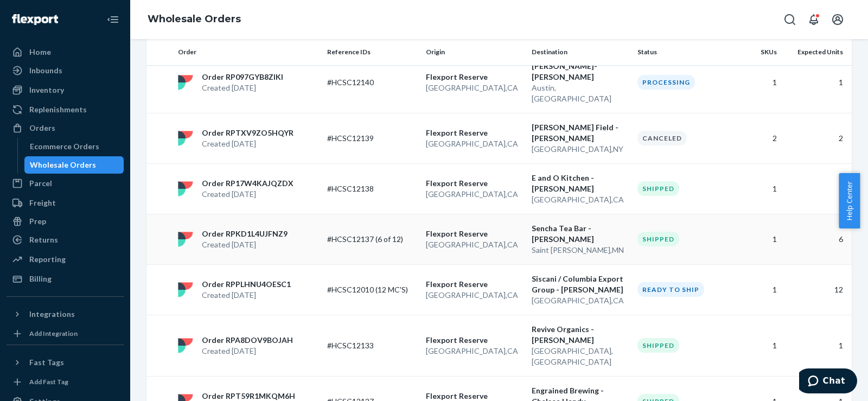 The image size is (868, 401). What do you see at coordinates (248, 52) in the screenshot?
I see `th: Order` at bounding box center [248, 52].